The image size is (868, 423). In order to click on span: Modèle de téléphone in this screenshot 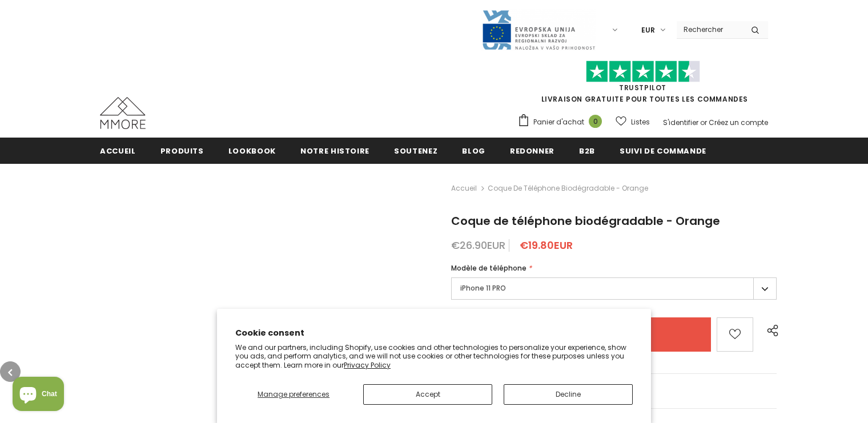, I will do `click(489, 267)`.